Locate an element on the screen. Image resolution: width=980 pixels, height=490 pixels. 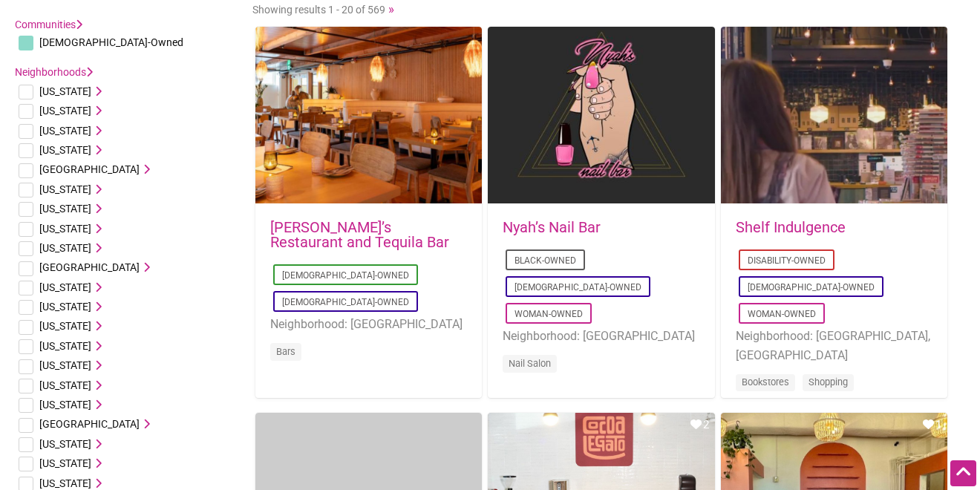
a: Neighborhoods is located at coordinates (54, 72).